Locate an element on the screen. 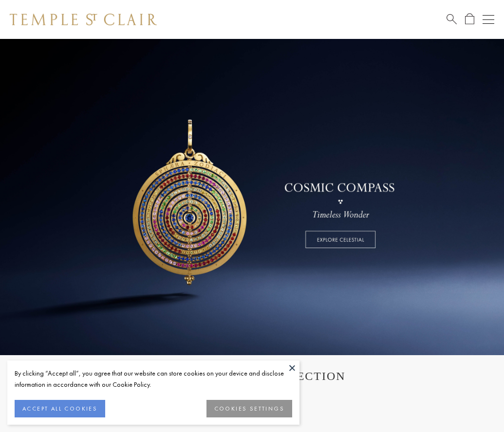 The height and width of the screenshot is (432, 504). button: Open navigation is located at coordinates (489, 19).